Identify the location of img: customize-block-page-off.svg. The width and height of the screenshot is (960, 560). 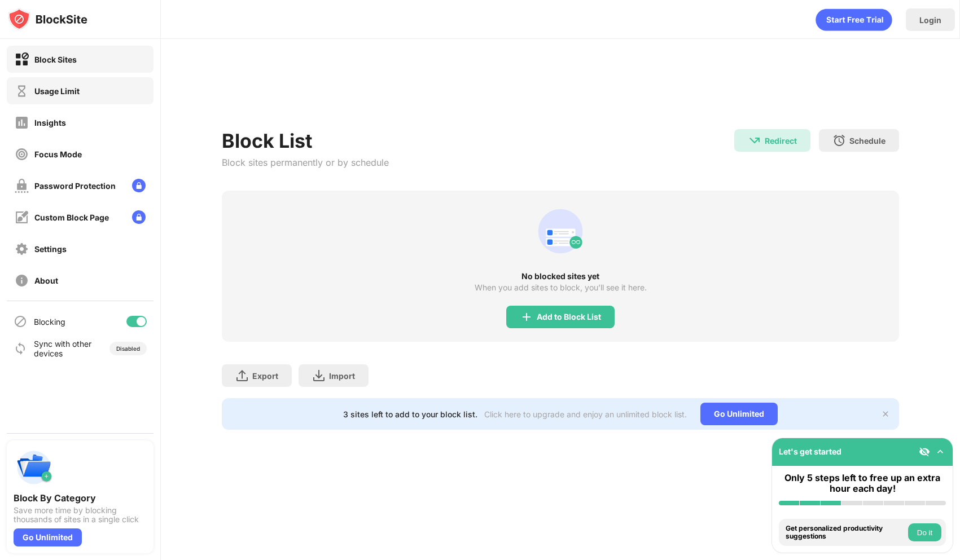
(21, 217).